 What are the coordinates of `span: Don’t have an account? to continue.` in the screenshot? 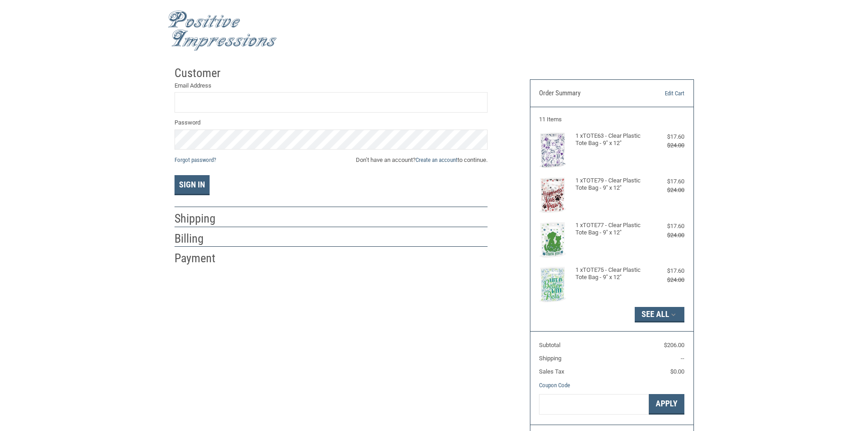 It's located at (421, 160).